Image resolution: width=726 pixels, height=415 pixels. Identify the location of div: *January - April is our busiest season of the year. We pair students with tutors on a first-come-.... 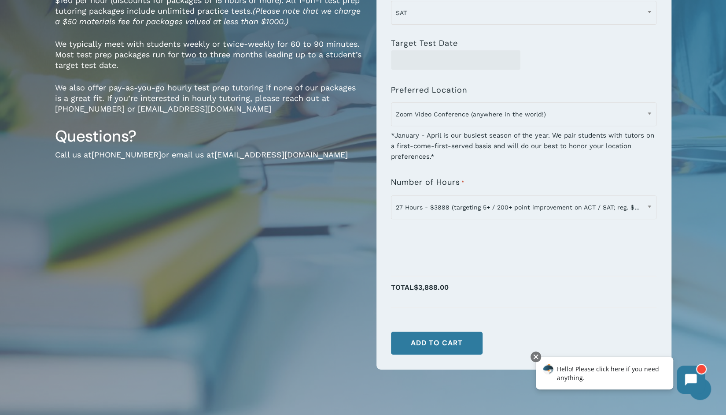
(524, 143).